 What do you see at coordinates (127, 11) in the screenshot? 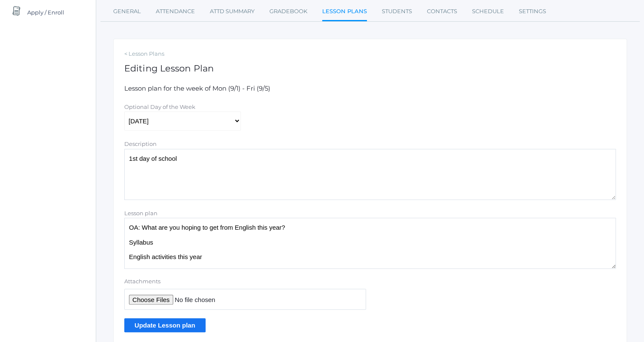
I see `a: General` at bounding box center [127, 11].